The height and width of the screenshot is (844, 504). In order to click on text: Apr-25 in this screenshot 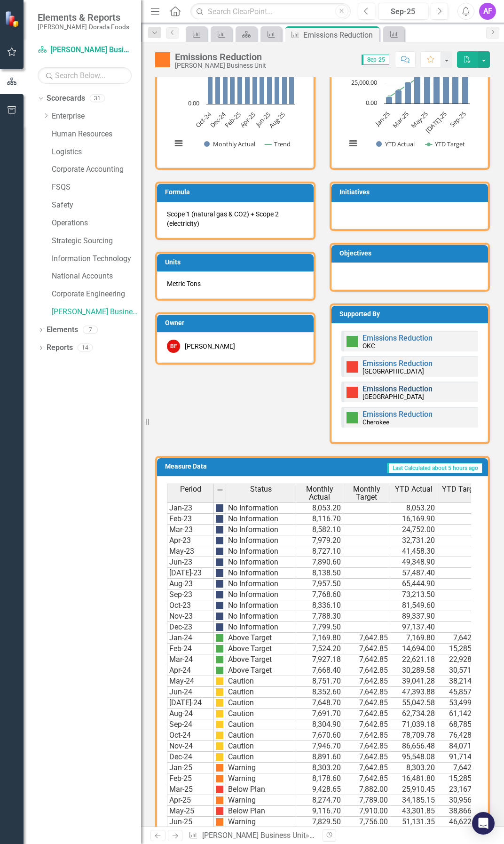, I will do `click(248, 119)`.